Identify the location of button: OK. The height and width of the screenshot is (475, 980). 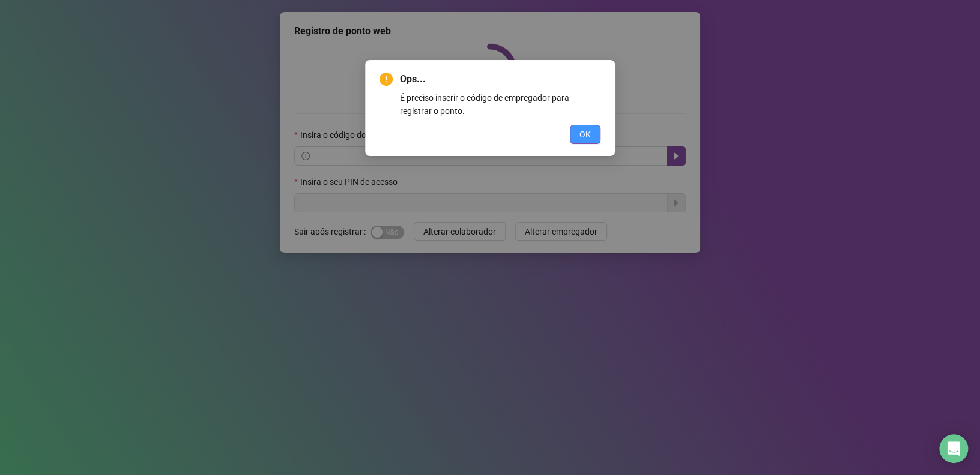
(585, 135).